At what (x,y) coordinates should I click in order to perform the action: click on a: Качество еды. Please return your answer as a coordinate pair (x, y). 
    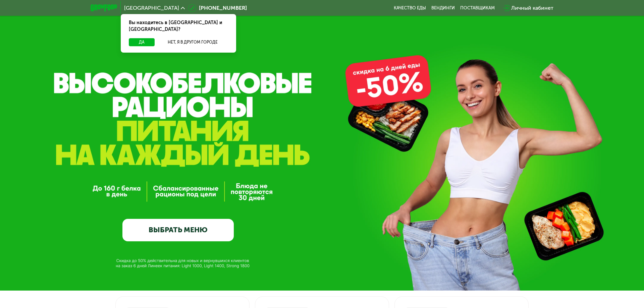
    Looking at the image, I should click on (410, 8).